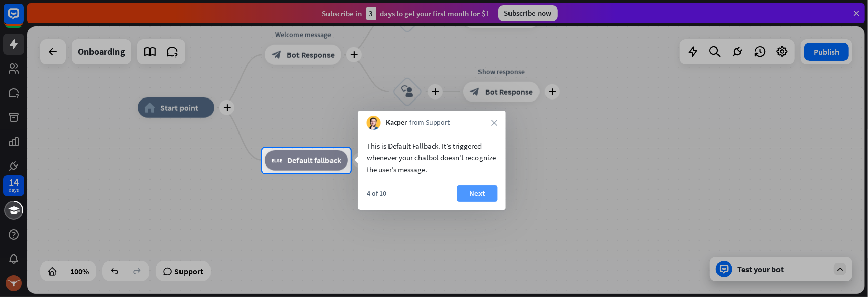  I want to click on button: Open LiveChat chat widget, so click(24, 19).